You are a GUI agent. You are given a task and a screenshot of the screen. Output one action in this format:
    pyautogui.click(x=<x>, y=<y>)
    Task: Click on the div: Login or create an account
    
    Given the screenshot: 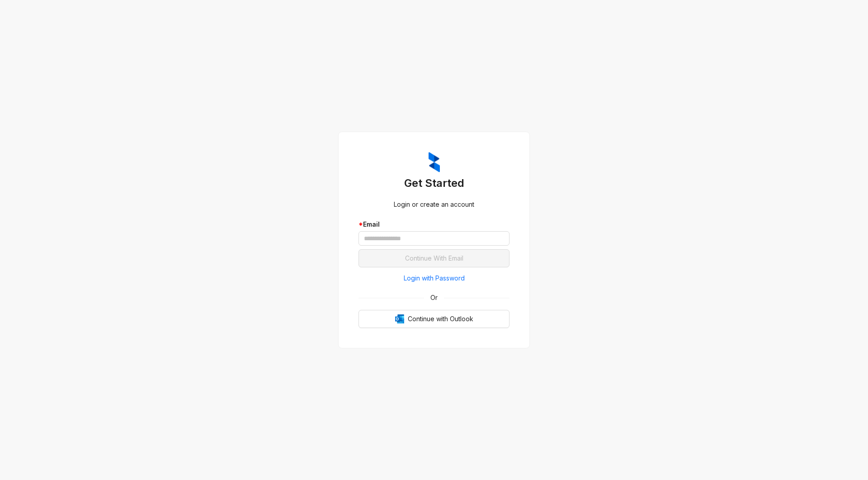 What is the action you would take?
    pyautogui.click(x=434, y=205)
    